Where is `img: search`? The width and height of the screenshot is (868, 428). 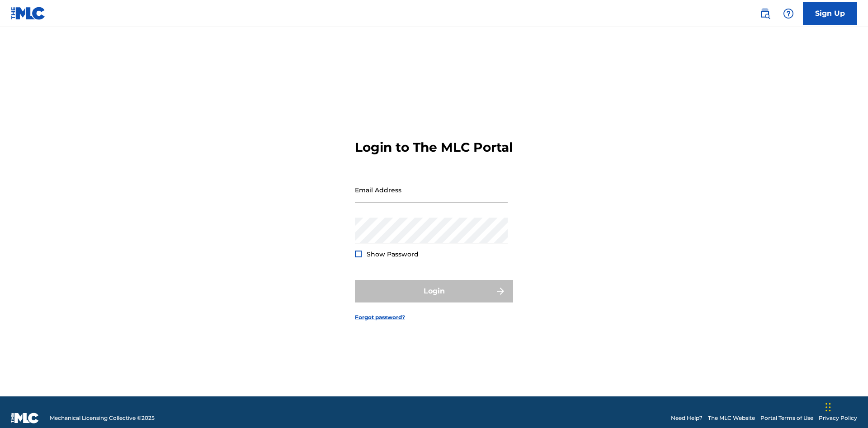
img: search is located at coordinates (764, 14).